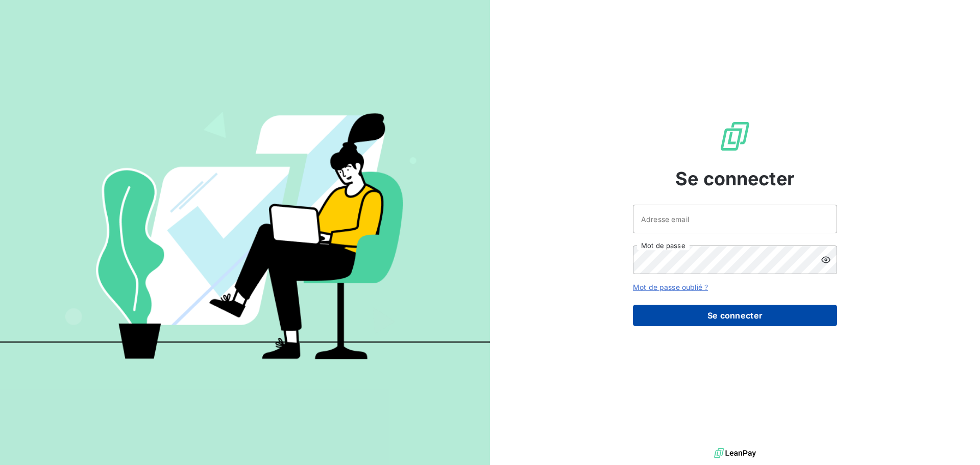  What do you see at coordinates (670, 287) in the screenshot?
I see `a: Mot de passe oublié ?` at bounding box center [670, 287].